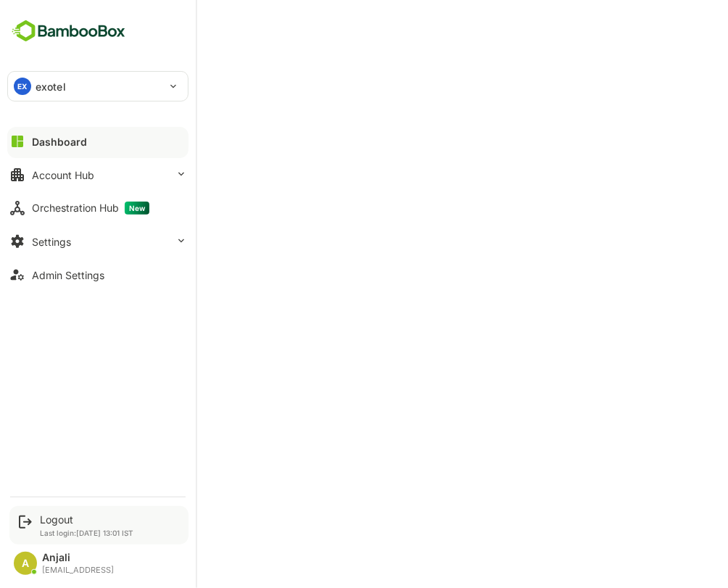 This screenshot has height=588, width=728. What do you see at coordinates (63, 175) in the screenshot?
I see `div: Account Hub` at bounding box center [63, 175].